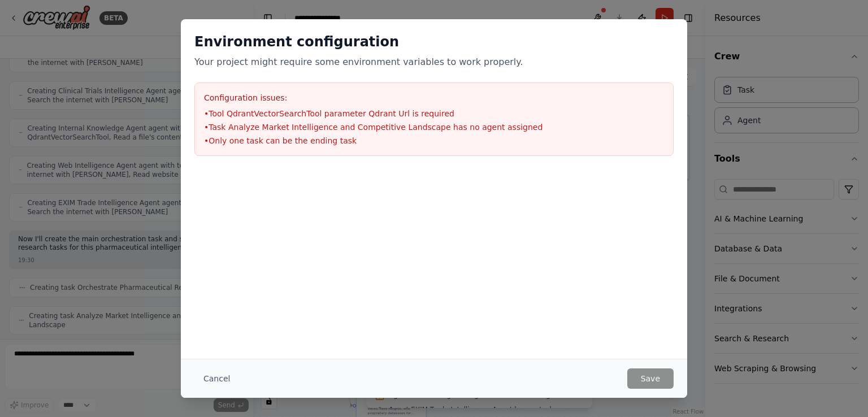  What do you see at coordinates (434, 42) in the screenshot?
I see `h2: Environment configuration` at bounding box center [434, 42].